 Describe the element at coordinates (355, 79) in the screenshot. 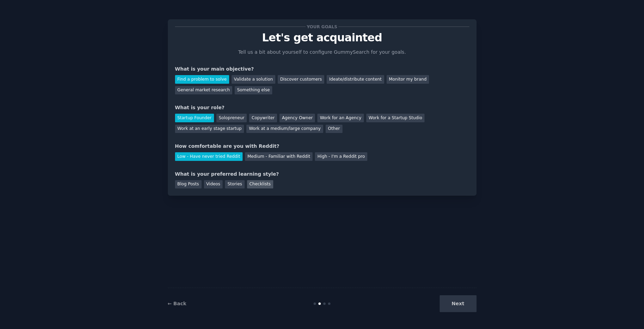

I see `div: Ideate/distribute content` at that location.